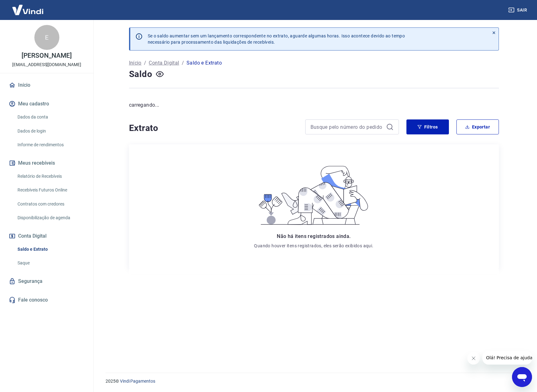 This screenshot has width=537, height=392. I want to click on button: Exportar, so click(477, 127).